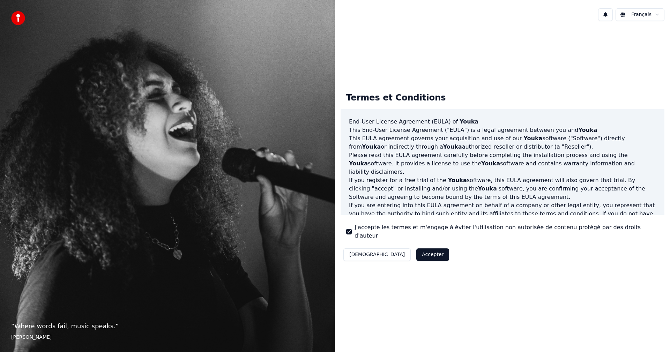 Image resolution: width=670 pixels, height=352 pixels. Describe the element at coordinates (502, 143) in the screenshot. I see `p: This EULA agreement governs your acquisition and use of our software ("Software") directly from o...` at that location.